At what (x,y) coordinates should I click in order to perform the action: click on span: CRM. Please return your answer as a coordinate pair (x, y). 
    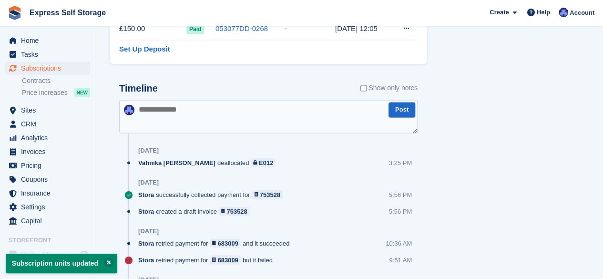
    Looking at the image, I should click on (50, 124).